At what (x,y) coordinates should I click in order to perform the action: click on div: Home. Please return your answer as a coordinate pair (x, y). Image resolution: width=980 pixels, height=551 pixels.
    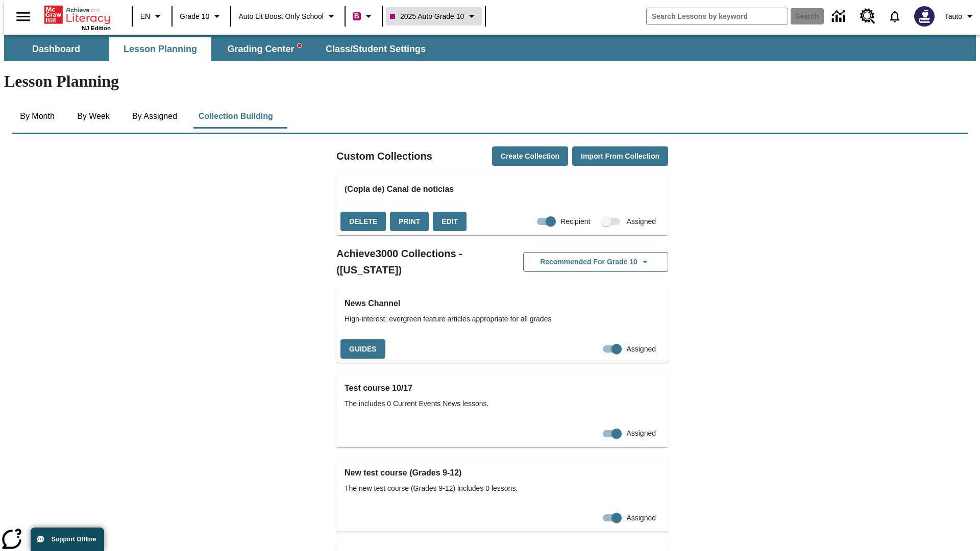
    Looking at the image, I should click on (78, 18).